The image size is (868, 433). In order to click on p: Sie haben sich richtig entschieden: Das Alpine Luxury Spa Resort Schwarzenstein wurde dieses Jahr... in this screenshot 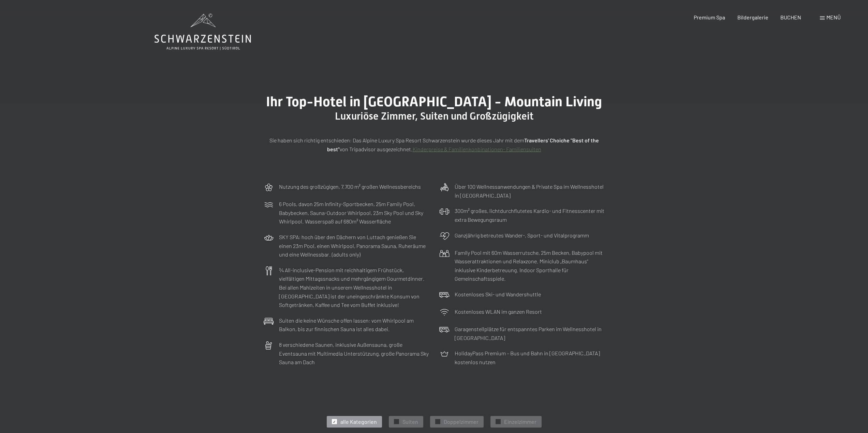, I will do `click(435, 145)`.